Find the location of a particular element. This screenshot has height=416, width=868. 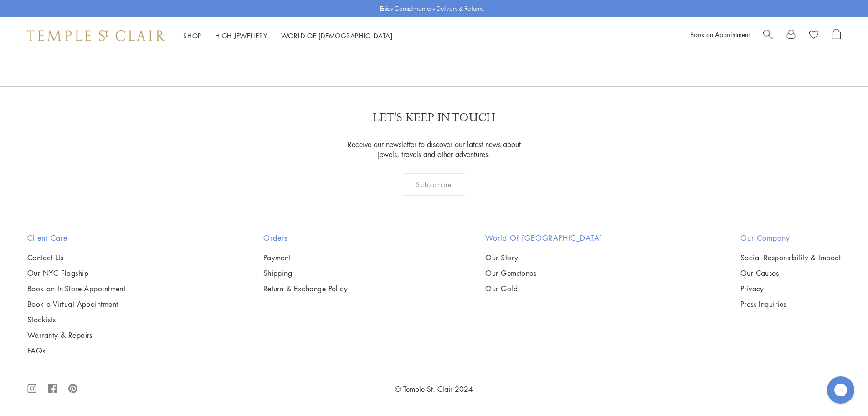

button: Gorgias live chat is located at coordinates (18, 17).